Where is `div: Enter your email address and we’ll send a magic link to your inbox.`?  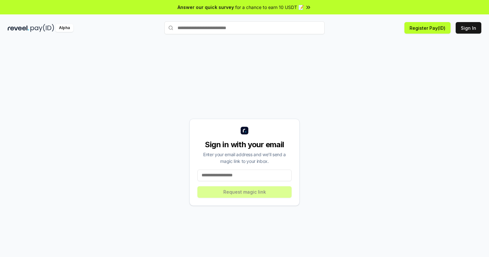 div: Enter your email address and we’ll send a magic link to your inbox. is located at coordinates (245, 158).